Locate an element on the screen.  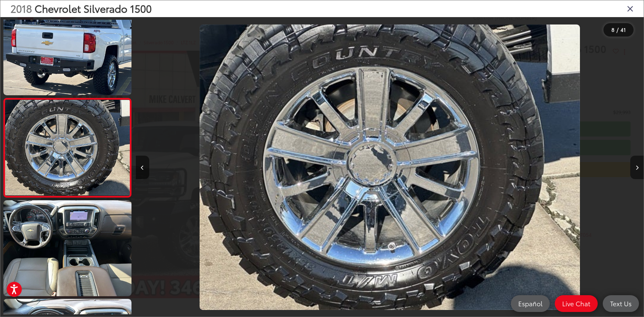
span: 2018 is located at coordinates (21, 8).